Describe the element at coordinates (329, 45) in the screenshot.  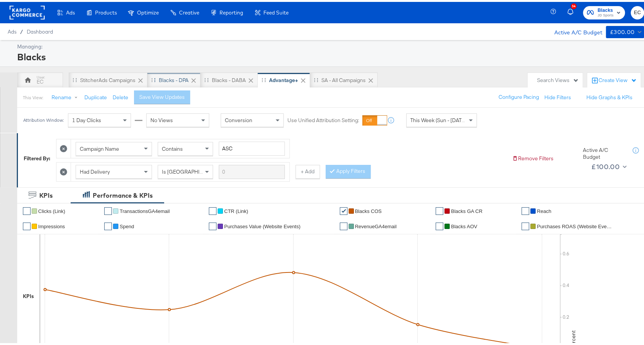
I see `div: Managing:` at that location.